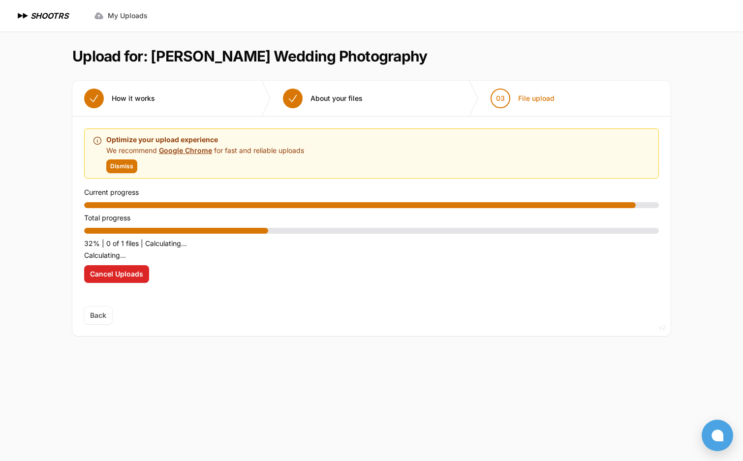  Describe the element at coordinates (536, 98) in the screenshot. I see `span: File upload` at that location.